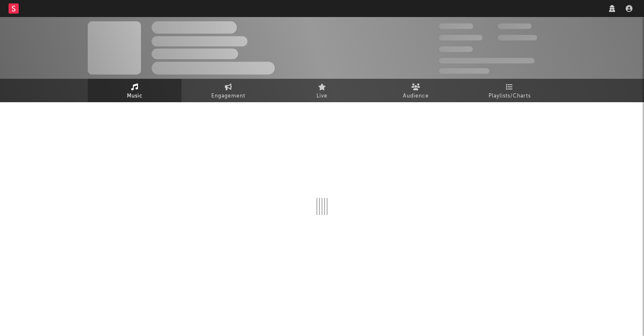 The image size is (644, 336). I want to click on a: Music, so click(135, 91).